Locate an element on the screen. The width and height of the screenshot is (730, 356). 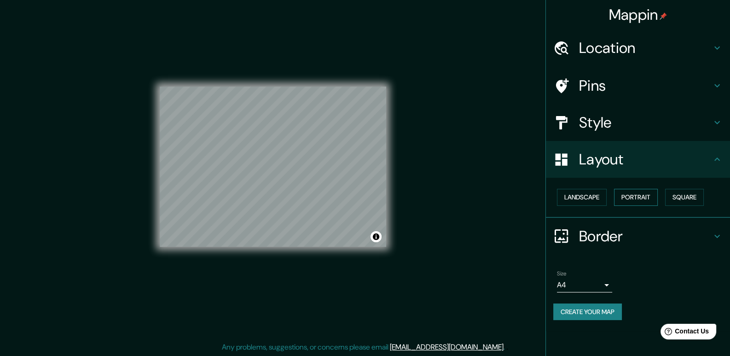
div: Layout is located at coordinates (638, 159).